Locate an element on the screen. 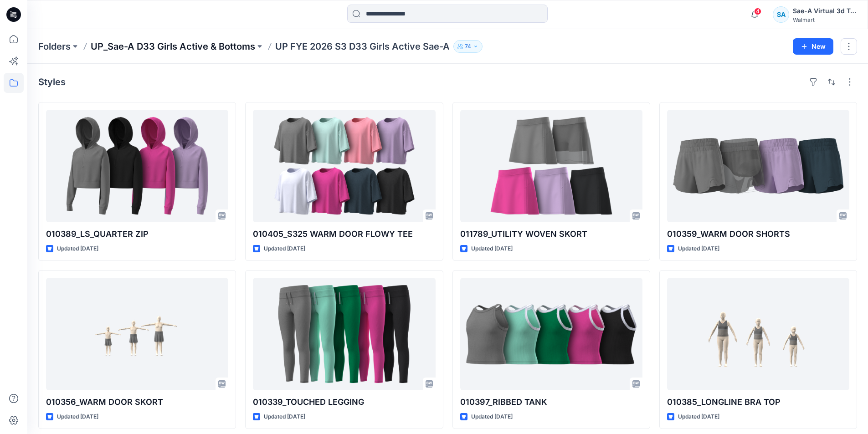  a: 010339_TOUCHED LEGGING is located at coordinates (344, 334).